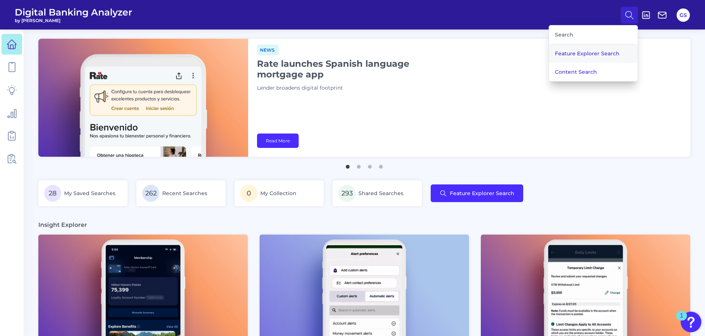  I want to click on a: Read More, so click(278, 140).